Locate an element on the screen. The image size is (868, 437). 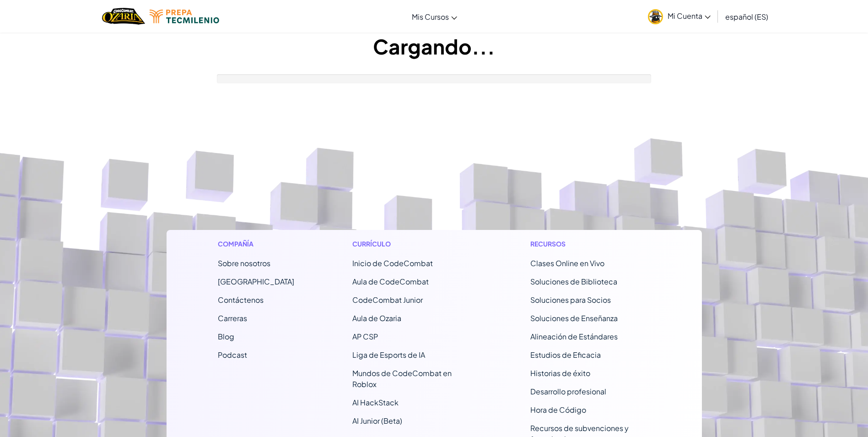
a: Carreras is located at coordinates (233, 318).